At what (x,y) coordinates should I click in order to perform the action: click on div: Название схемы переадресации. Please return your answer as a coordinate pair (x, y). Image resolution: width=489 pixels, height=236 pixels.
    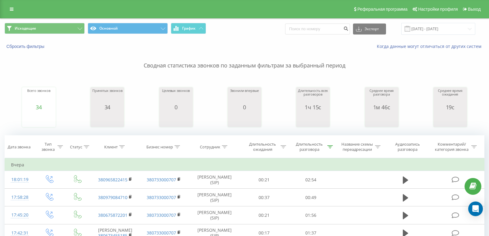
    Looking at the image, I should click on (357, 147).